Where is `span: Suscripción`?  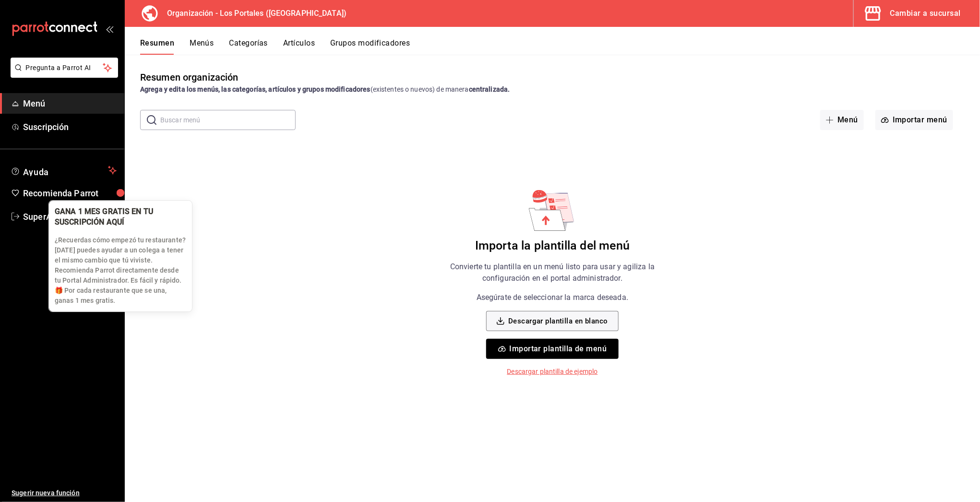
span: Suscripción is located at coordinates (69, 127).